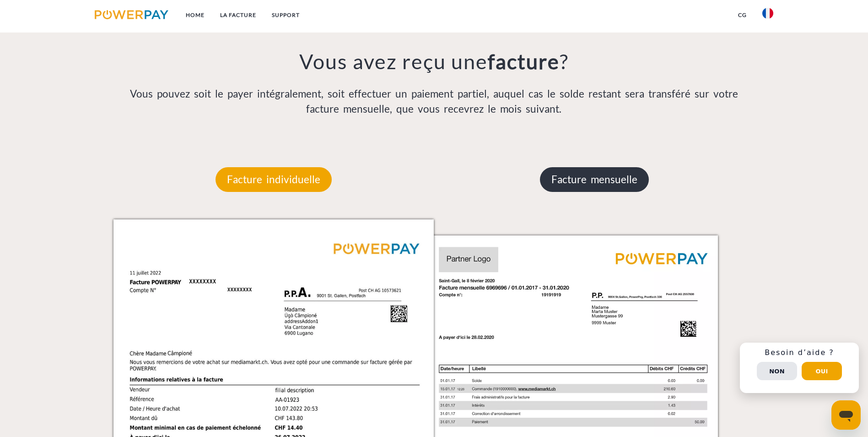  I want to click on h3: Besoin d’aide ?, so click(800, 353).